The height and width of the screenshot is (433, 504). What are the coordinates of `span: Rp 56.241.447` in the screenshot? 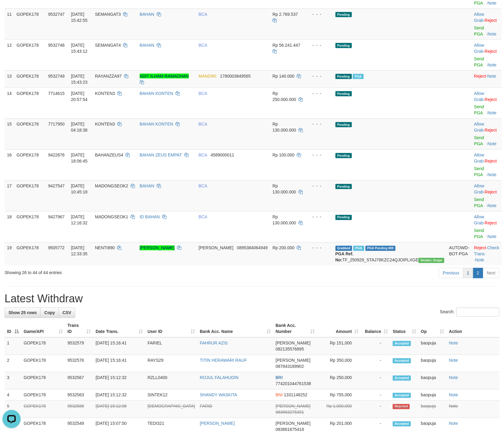 It's located at (286, 45).